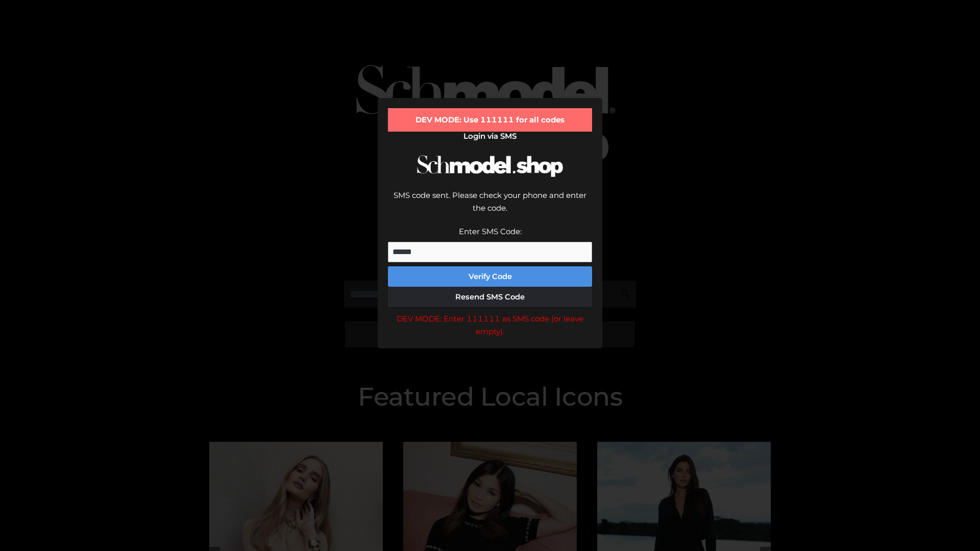  What do you see at coordinates (490, 231) in the screenshot?
I see `label: Enter SMS Code:` at bounding box center [490, 231].